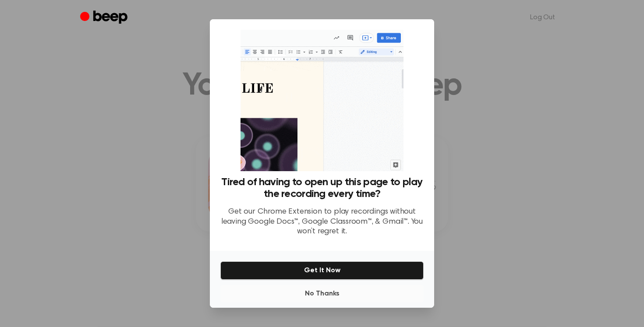  What do you see at coordinates (322, 294) in the screenshot?
I see `button: No Thanks` at bounding box center [322, 294].